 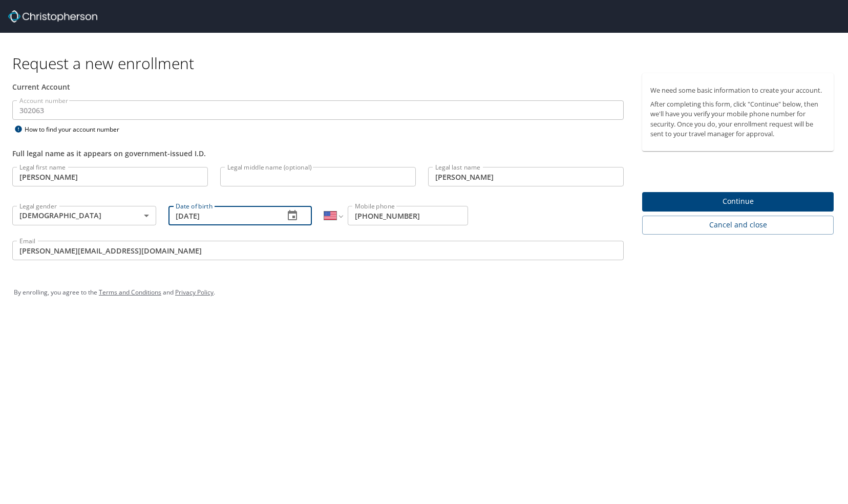 What do you see at coordinates (318, 153) in the screenshot?
I see `div: Full legal name as it appears on government-issued I.D.` at bounding box center [318, 153].